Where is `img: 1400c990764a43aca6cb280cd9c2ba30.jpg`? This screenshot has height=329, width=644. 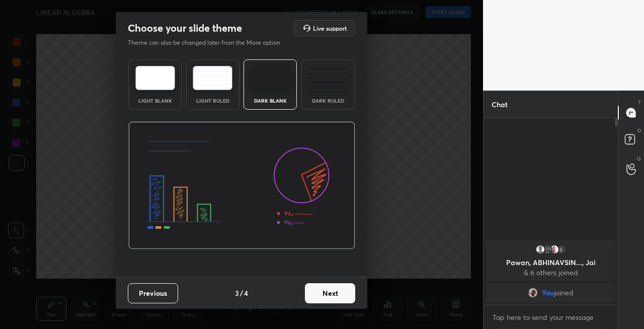
img: 1400c990764a43aca6cb280cd9c2ba30.jpg is located at coordinates (533, 293).